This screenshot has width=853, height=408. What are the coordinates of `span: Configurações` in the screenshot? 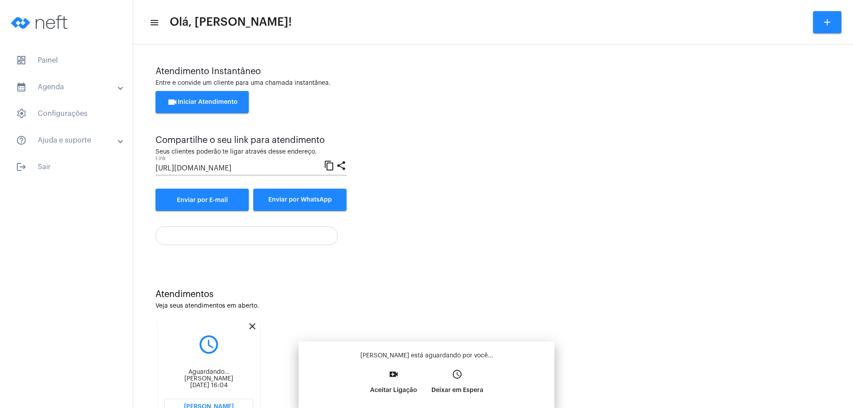 It's located at (66, 114).